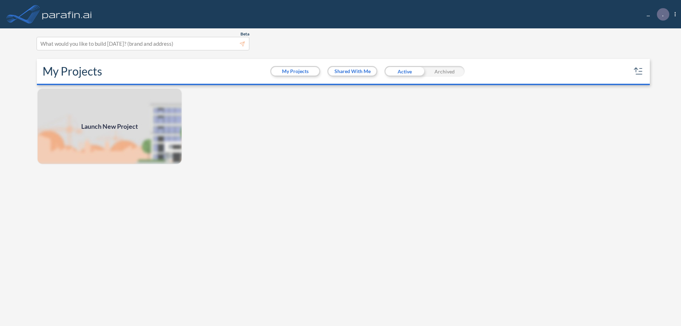  I want to click on div: Active, so click(404, 71).